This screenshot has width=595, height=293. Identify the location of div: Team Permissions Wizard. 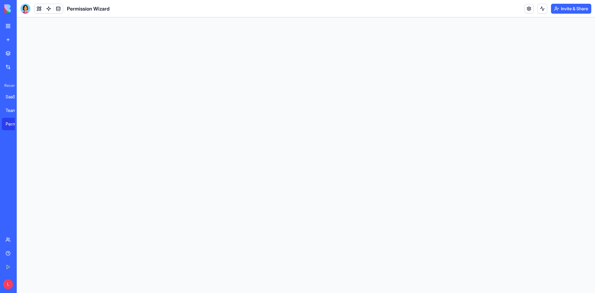
(14, 110).